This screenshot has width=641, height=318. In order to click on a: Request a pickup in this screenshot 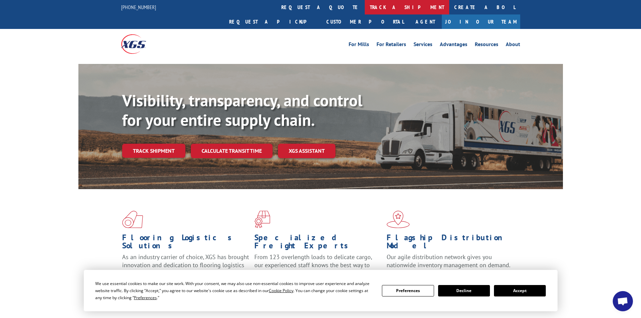, I will do `click(273, 22)`.